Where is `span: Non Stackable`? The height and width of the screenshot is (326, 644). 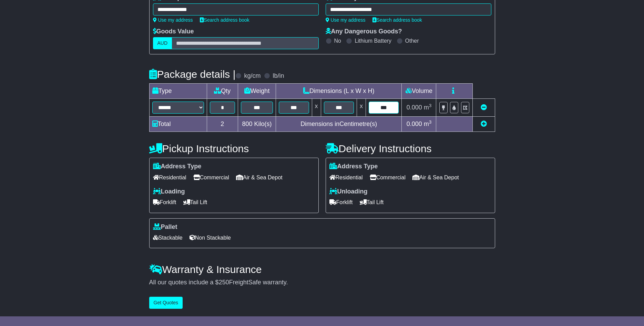
span: Non Stackable is located at coordinates (210, 238).